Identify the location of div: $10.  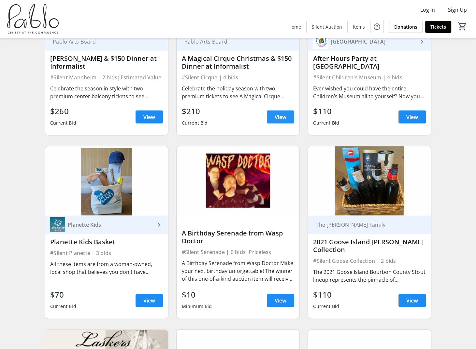
(197, 295).